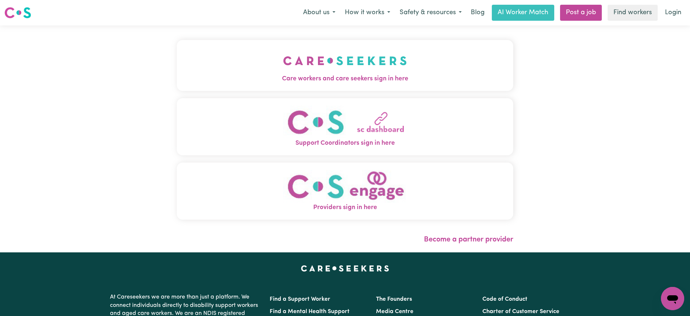 This screenshot has width=690, height=316. Describe the element at coordinates (345, 143) in the screenshot. I see `span: Support Coordinators sign in here` at that location.